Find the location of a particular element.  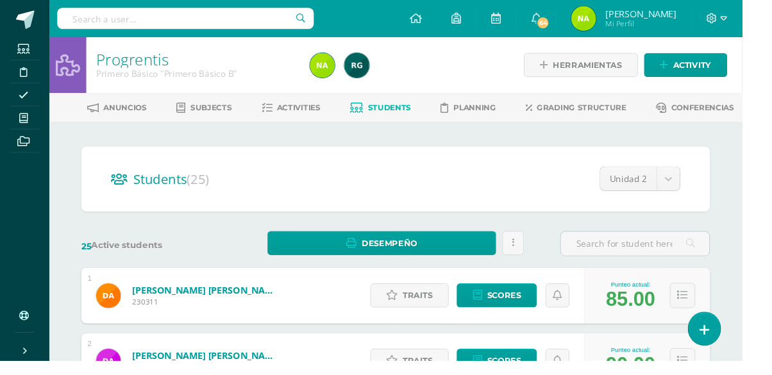

div: Primero Básico 'Primero Básico B' is located at coordinates (203, 76).